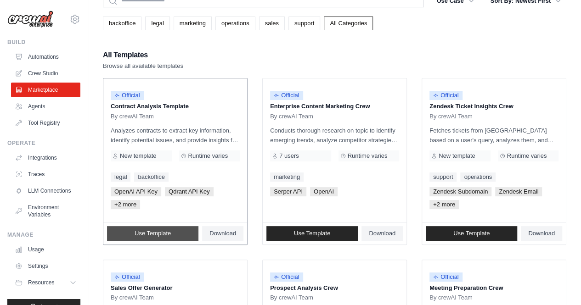  I want to click on p: Zendesk Ticket Insights Crew, so click(494, 107).